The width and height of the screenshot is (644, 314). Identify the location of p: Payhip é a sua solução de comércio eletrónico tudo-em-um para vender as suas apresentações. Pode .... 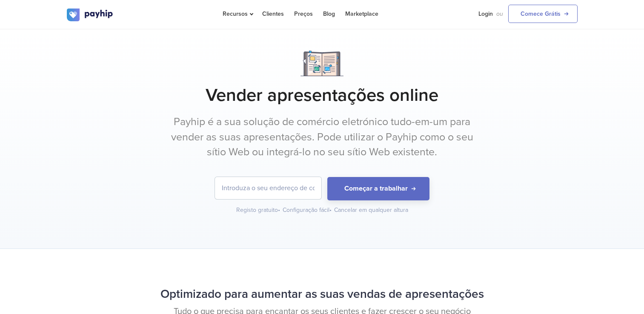
(322, 137).